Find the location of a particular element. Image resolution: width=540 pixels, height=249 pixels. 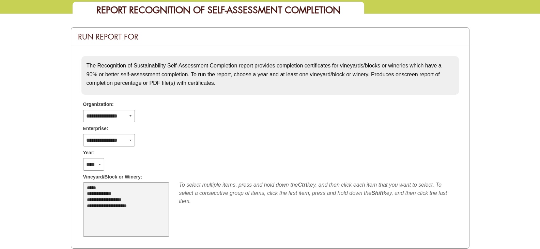

div: Run Report For is located at coordinates (270, 37).